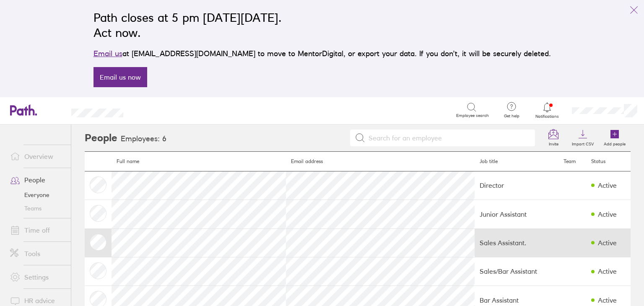 The width and height of the screenshot is (644, 306). What do you see at coordinates (615, 143) in the screenshot?
I see `label: Add people` at bounding box center [615, 143].